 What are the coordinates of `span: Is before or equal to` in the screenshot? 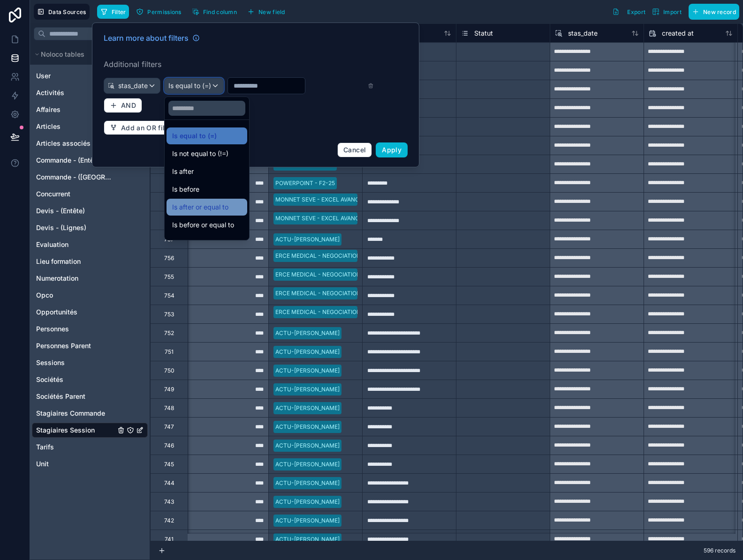 It's located at (203, 225).